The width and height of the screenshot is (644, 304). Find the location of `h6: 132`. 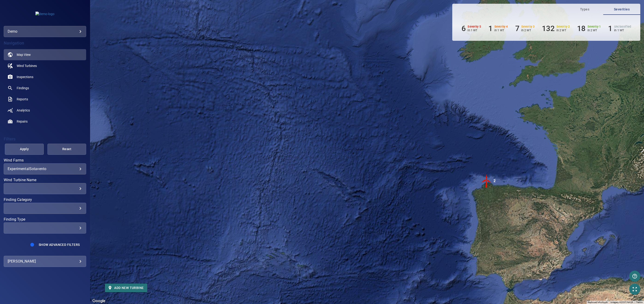

h6: 132 is located at coordinates (548, 28).